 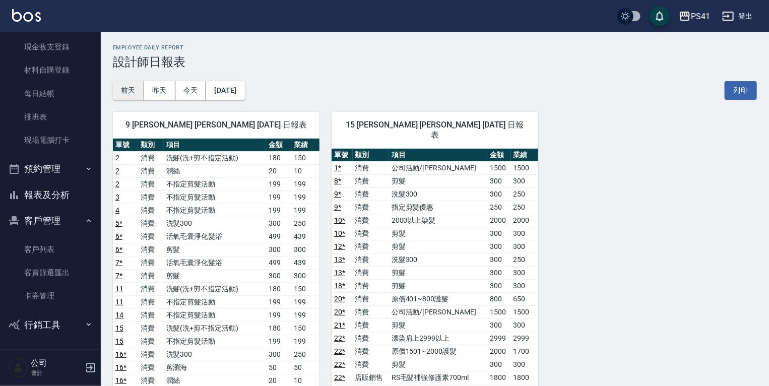 What do you see at coordinates (215, 158) in the screenshot?
I see `td: 洗髮(洗+剪不指定活動)` at bounding box center [215, 158].